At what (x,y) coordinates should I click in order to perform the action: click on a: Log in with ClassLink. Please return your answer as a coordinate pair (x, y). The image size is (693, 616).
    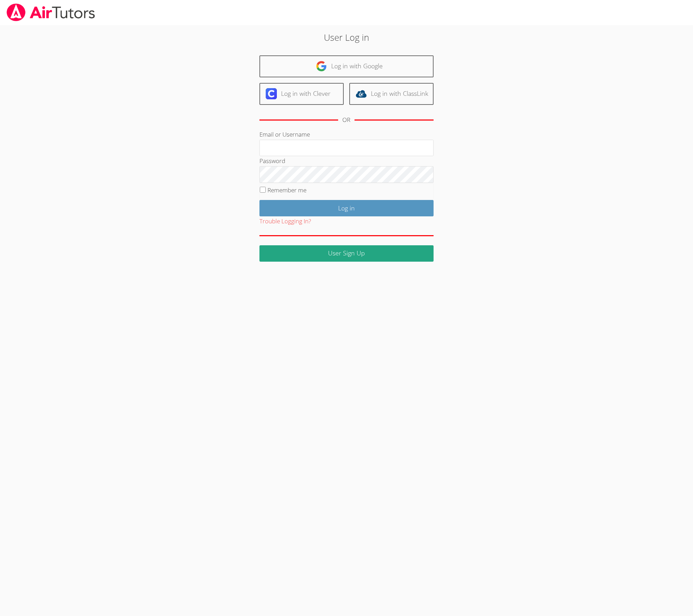
    Looking at the image, I should click on (392, 94).